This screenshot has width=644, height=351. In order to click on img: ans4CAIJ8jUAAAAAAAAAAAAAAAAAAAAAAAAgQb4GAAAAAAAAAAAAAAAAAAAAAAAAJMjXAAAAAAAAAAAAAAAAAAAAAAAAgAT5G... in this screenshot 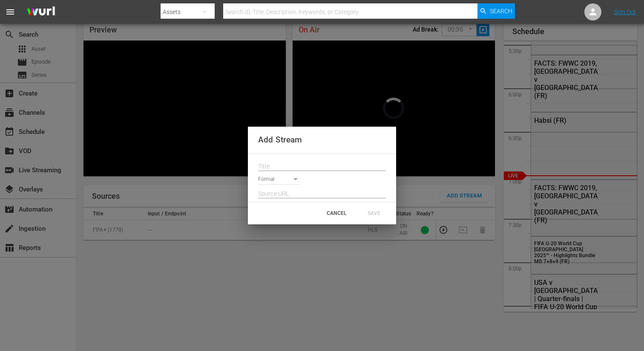, I will do `click(40, 12)`.